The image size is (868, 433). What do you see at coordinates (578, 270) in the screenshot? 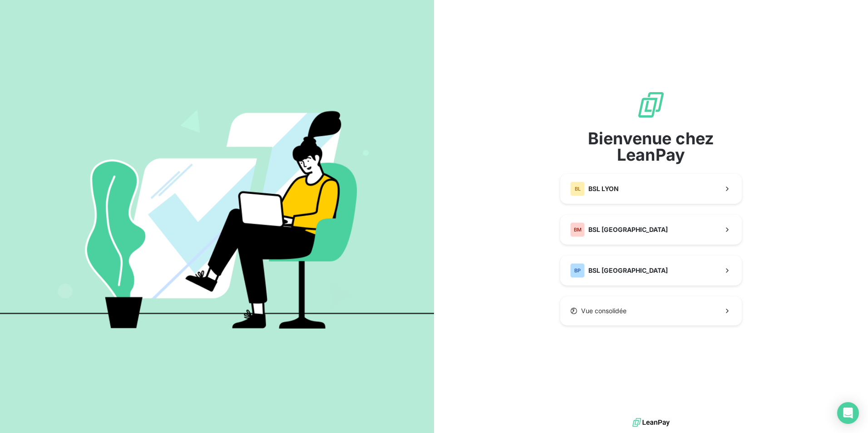
I see `div: BP` at bounding box center [578, 270].